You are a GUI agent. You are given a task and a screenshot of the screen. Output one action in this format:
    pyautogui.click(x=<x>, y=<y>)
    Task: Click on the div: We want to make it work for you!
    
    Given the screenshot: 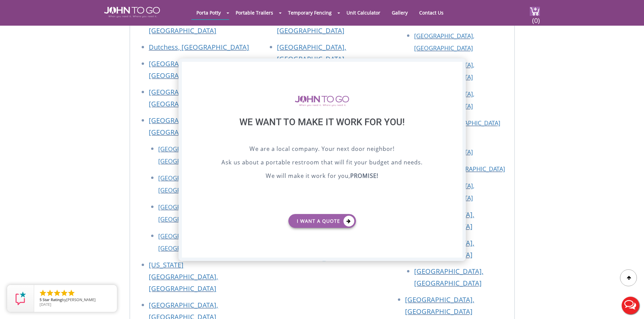 What is the action you would take?
    pyautogui.click(x=322, y=130)
    